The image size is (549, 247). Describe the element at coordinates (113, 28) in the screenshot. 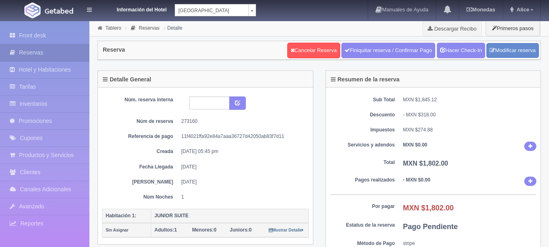

I see `a: Tablero` at that location.